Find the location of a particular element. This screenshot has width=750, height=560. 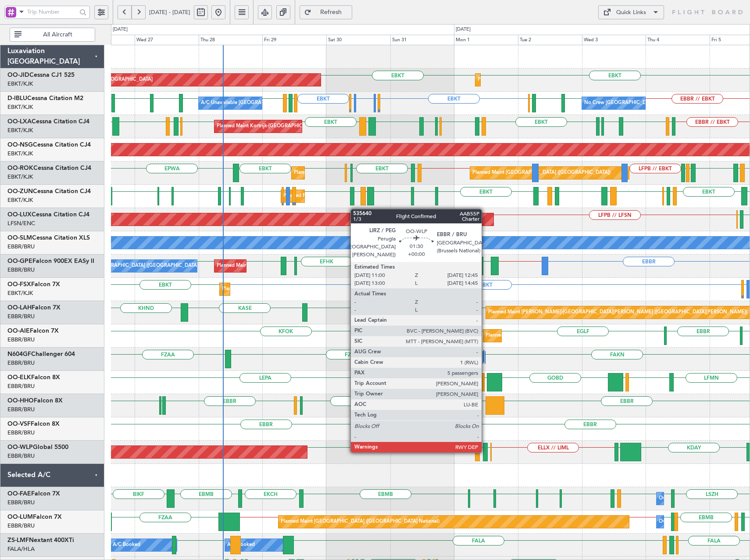

button: Refresh is located at coordinates (326, 12).